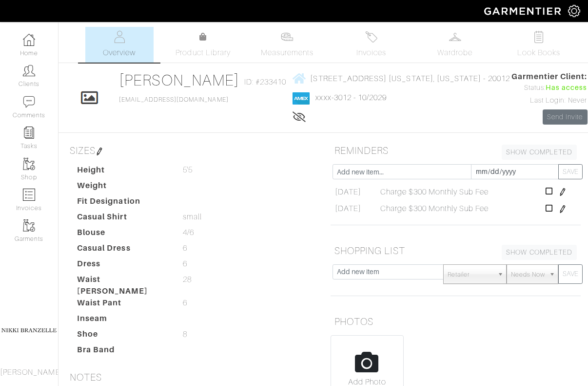  I want to click on span: Look Books, so click(539, 53).